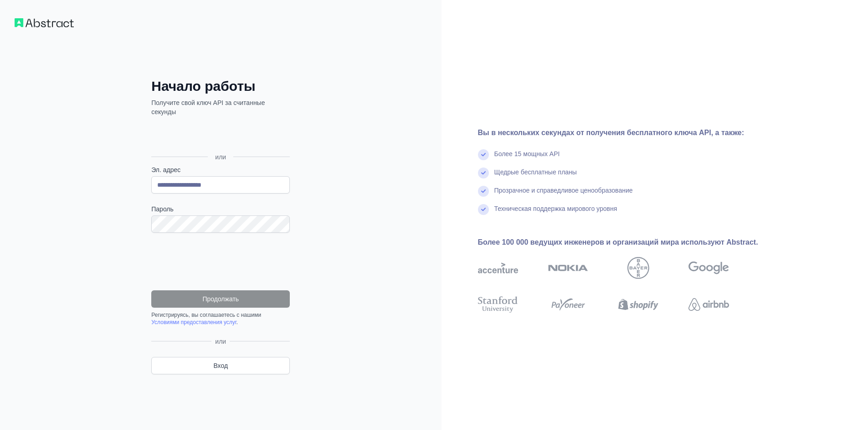 Image resolution: width=868 pixels, height=430 pixels. What do you see at coordinates (568, 304) in the screenshot?
I see `img: платежный агент` at bounding box center [568, 304].